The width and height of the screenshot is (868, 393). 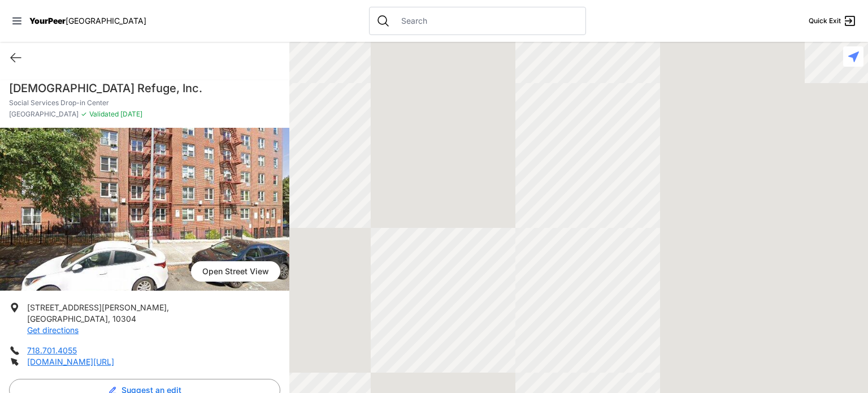 What do you see at coordinates (236, 272) in the screenshot?
I see `span: Open Street View` at bounding box center [236, 272].